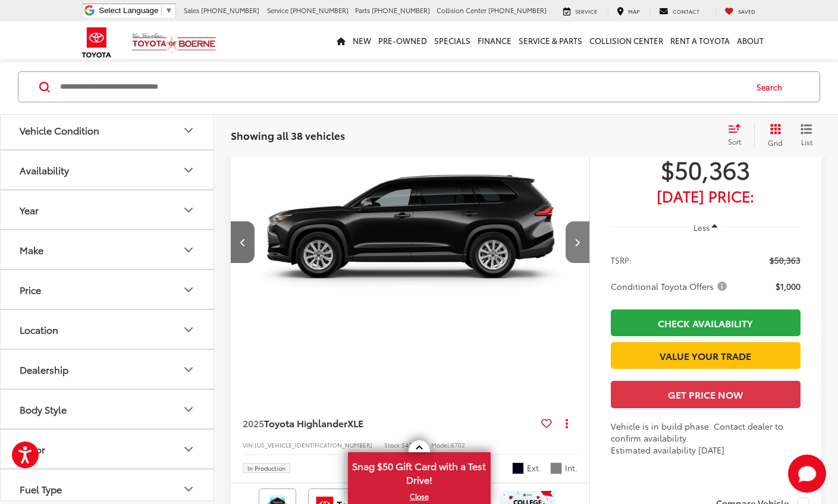 The height and width of the screenshot is (504, 838). I want to click on span: dropdown dots, so click(567, 423).